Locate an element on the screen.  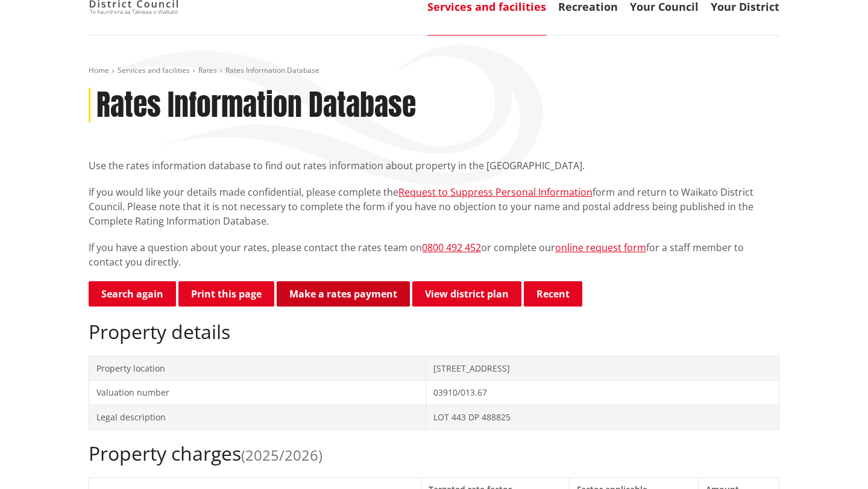
nav: breadcrumb is located at coordinates (434, 70).